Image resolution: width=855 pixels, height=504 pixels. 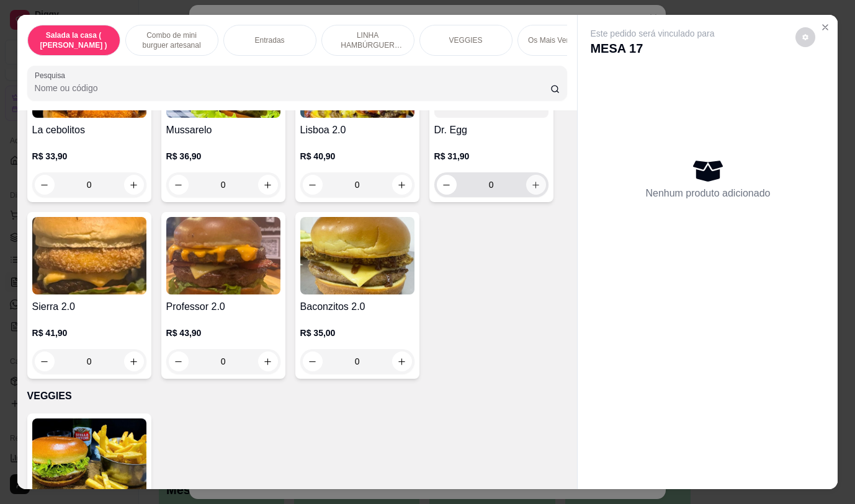 I want to click on h4: Baconzitos 2.0, so click(x=357, y=307).